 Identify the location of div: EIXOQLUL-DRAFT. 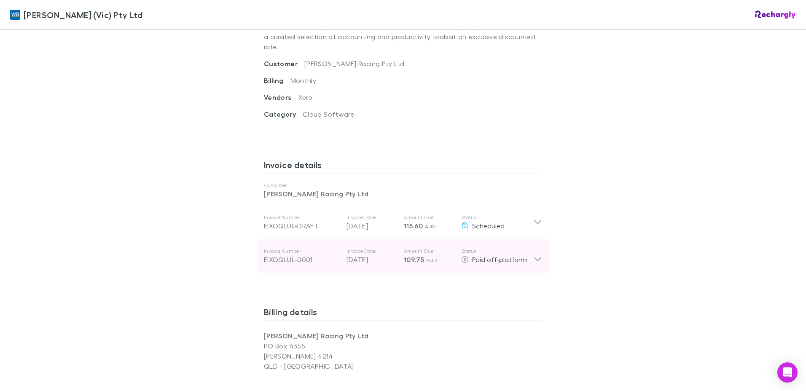
(302, 226).